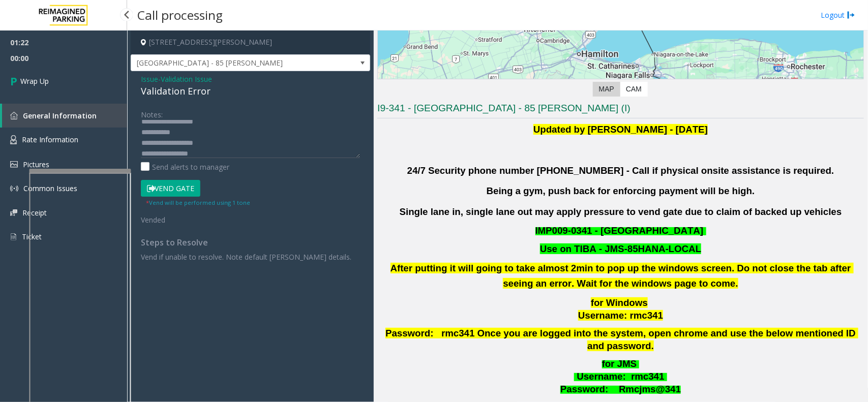  I want to click on a: Logout, so click(838, 15).